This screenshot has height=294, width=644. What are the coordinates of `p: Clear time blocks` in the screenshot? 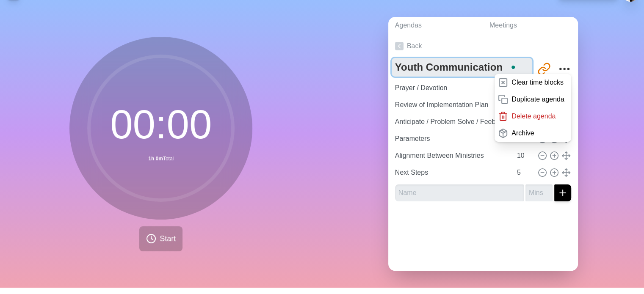 It's located at (537, 83).